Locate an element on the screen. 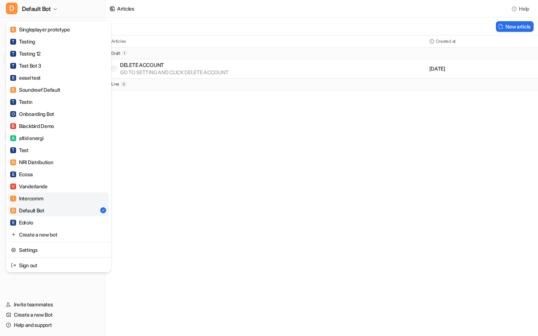  div: eesel test is located at coordinates (25, 78).